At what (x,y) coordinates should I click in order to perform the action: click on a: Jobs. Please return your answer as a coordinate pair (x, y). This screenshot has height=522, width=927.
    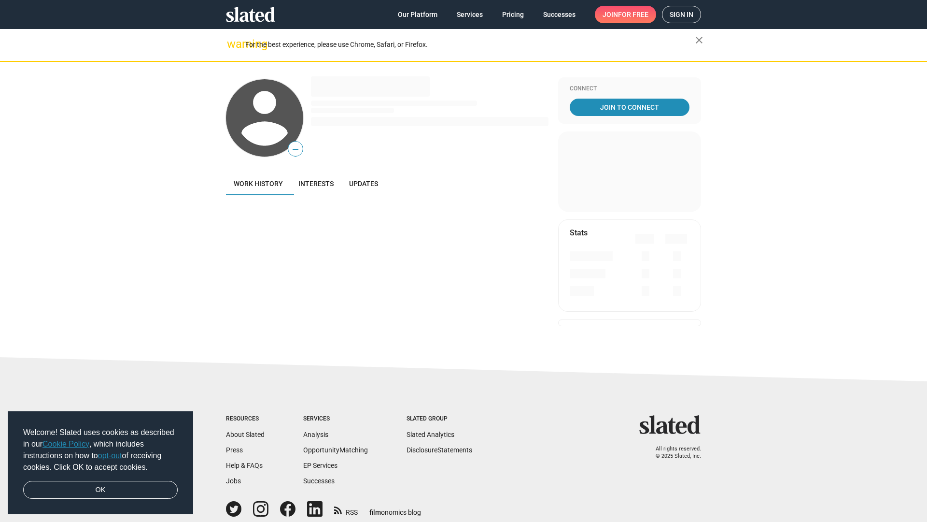
    Looking at the image, I should click on (233, 480).